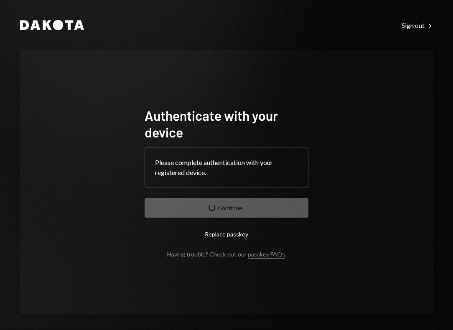 Image resolution: width=453 pixels, height=330 pixels. Describe the element at coordinates (417, 25) in the screenshot. I see `div: Sign out` at that location.